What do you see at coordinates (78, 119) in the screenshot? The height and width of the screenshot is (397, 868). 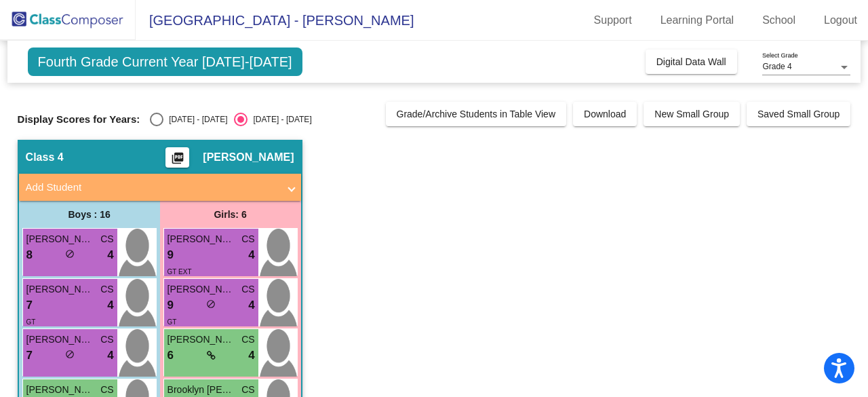 I see `span: Display Scores for Years:` at bounding box center [78, 119].